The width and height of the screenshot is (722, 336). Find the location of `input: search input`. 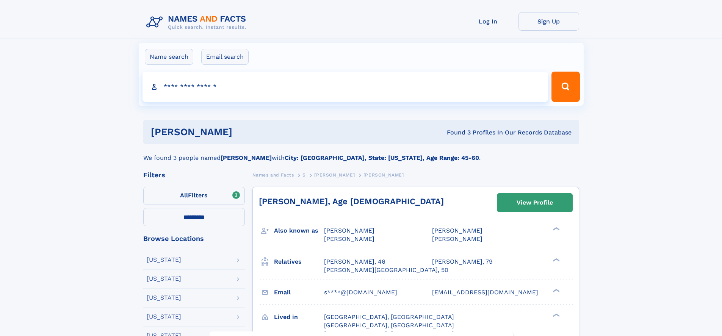

input: search input is located at coordinates (345, 87).